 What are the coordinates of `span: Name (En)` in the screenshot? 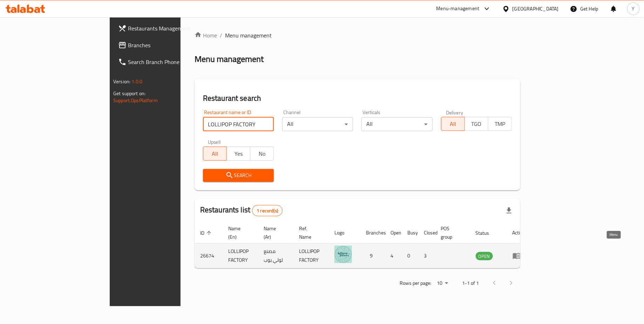 It's located at (239, 233).